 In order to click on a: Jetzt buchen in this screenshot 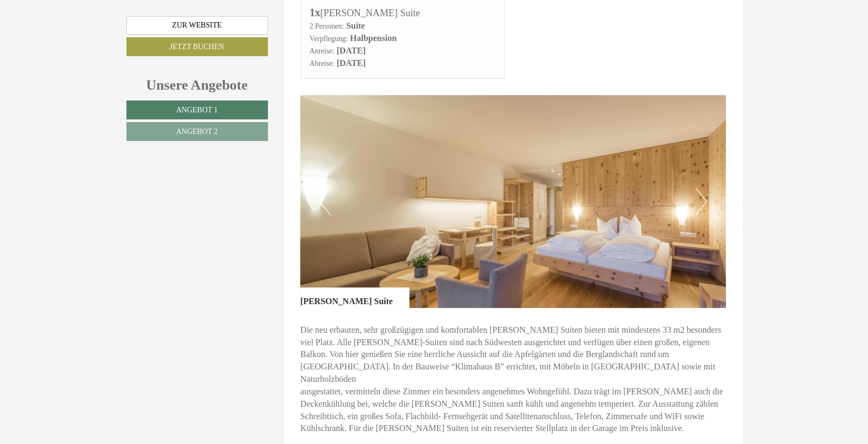, I will do `click(197, 46)`.